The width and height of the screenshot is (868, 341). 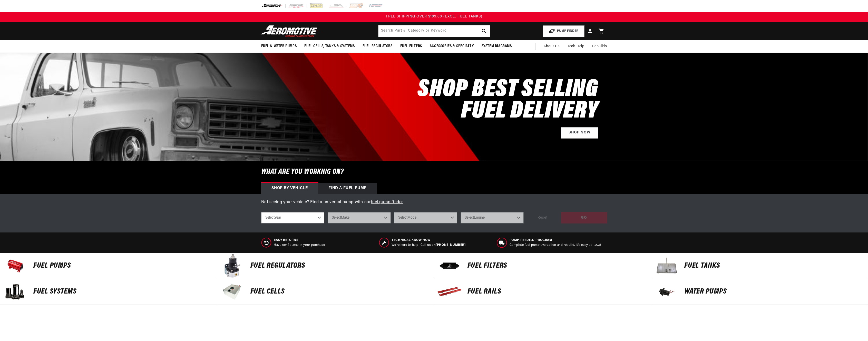 What do you see at coordinates (279, 46) in the screenshot?
I see `summary: Fuel & Water Pumps` at bounding box center [279, 46].